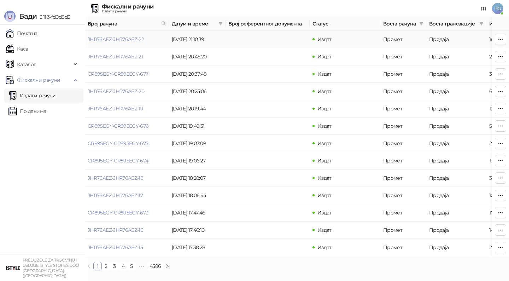  I want to click on th: Врста рачуна, so click(403, 24).